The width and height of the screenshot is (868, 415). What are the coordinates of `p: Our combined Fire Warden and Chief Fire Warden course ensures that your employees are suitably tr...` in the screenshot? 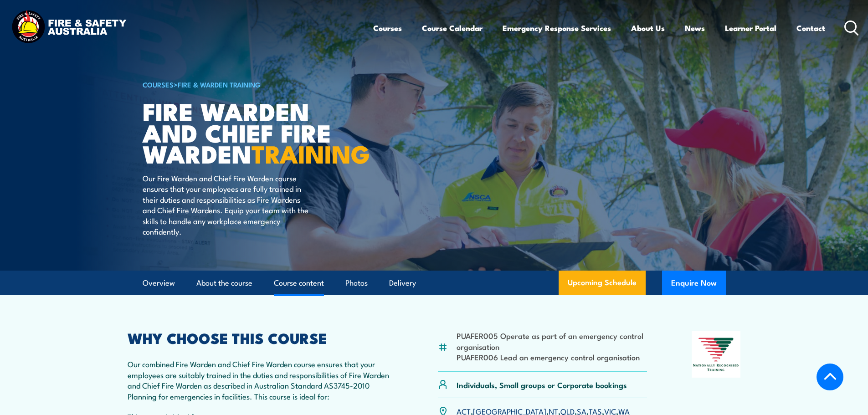 It's located at (261, 380).